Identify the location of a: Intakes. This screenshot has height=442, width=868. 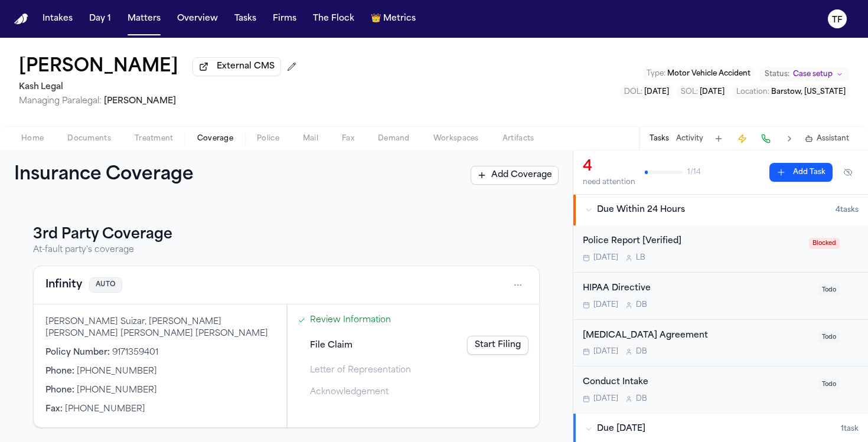
(57, 19).